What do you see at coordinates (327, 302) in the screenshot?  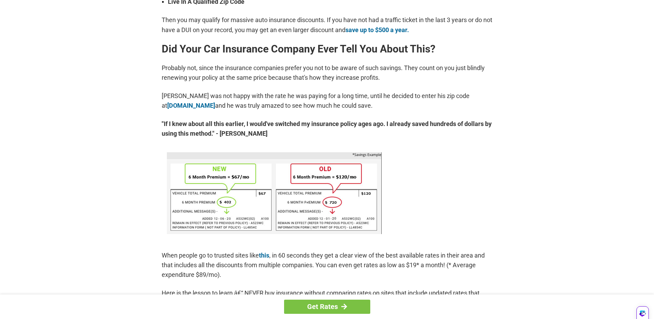 I see `p: Here is the lesson to learn â€“ NEVER buy insurance without comparing rates on sites that include...` at bounding box center [327, 302].